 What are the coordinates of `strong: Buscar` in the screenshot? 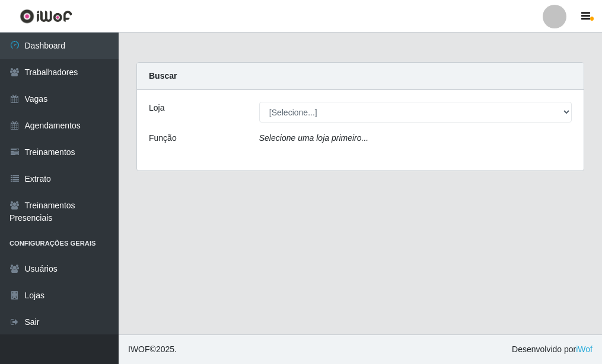 It's located at (163, 75).